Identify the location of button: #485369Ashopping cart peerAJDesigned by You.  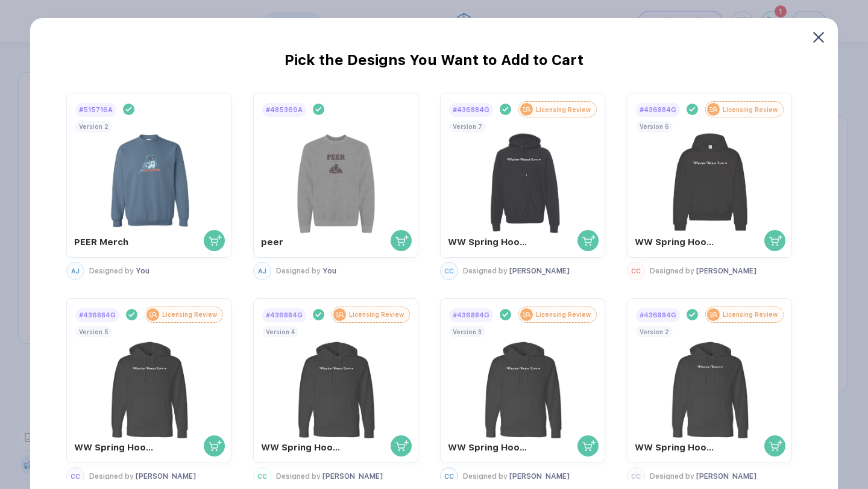
(340, 186).